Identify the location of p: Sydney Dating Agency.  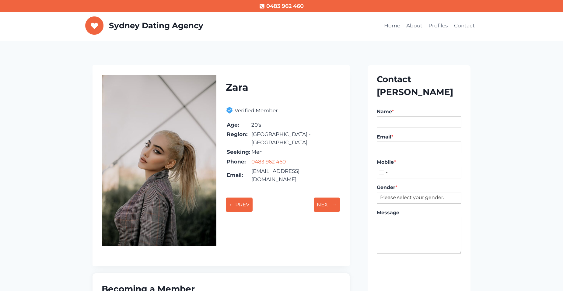
(156, 26).